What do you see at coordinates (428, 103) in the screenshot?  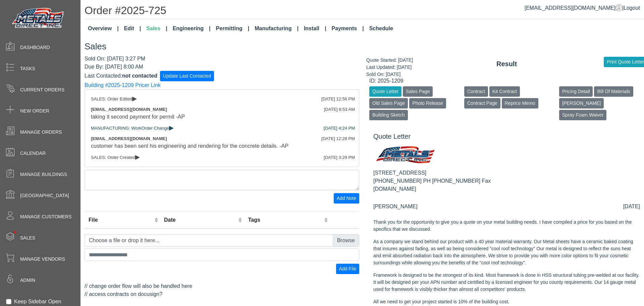 I see `button: Photo Release` at bounding box center [428, 103].